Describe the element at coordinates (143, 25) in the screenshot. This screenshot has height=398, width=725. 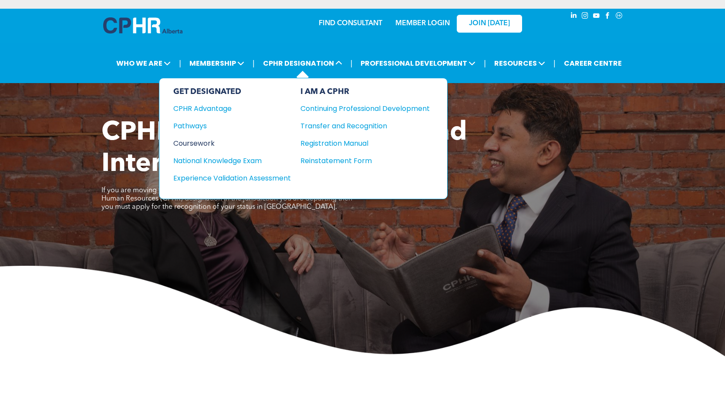
I see `img: A blue and white logo for cp alberta` at that location.